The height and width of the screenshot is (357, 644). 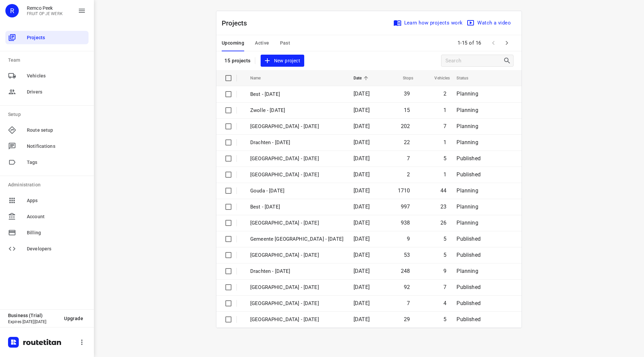 What do you see at coordinates (73, 319) in the screenshot?
I see `span: Upgrade` at bounding box center [73, 319].